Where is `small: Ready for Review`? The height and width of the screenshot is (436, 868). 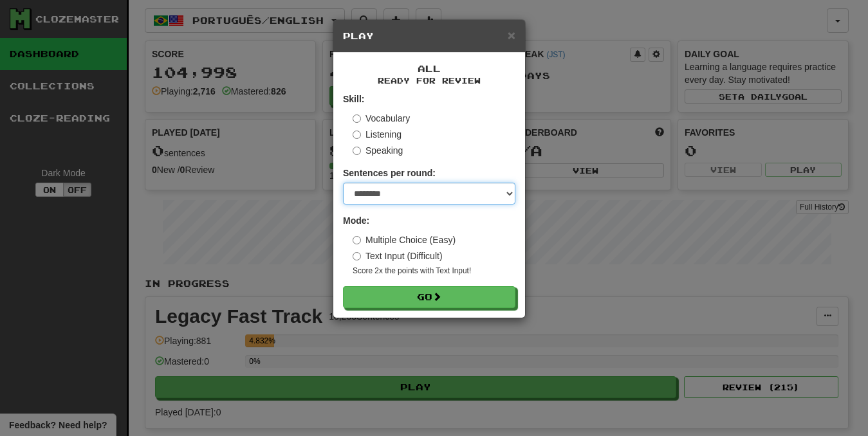 small: Ready for Review is located at coordinates (429, 80).